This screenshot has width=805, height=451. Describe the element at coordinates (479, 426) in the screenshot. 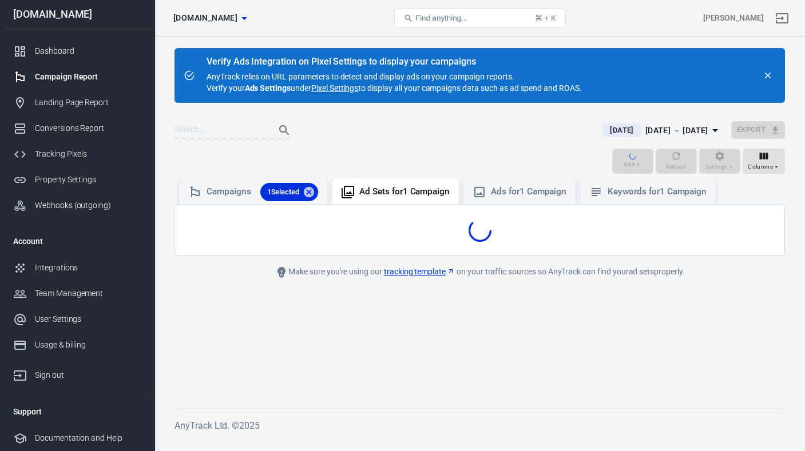

I see `h6: AnyTrack Ltd. © 2025` at that location.